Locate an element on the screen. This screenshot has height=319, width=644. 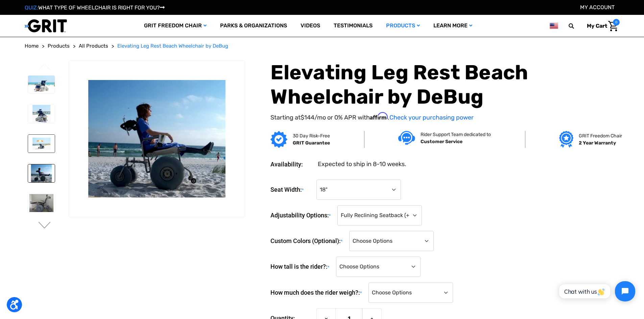
img: GRIT Guarantee is located at coordinates (279, 140).